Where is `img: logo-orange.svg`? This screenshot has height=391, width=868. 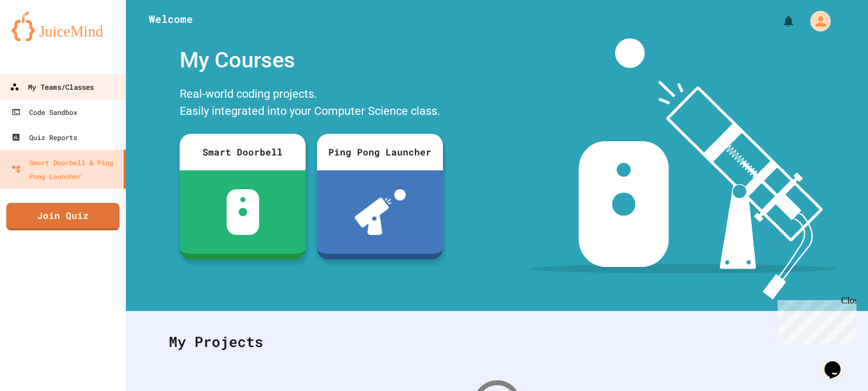 img: logo-orange.svg is located at coordinates (63, 26).